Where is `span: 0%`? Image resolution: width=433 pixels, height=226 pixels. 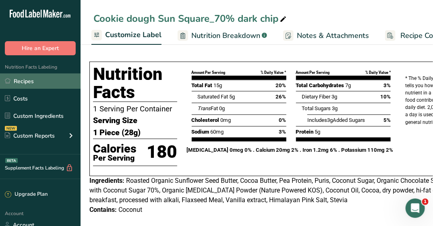 span: 0% is located at coordinates (283, 121).